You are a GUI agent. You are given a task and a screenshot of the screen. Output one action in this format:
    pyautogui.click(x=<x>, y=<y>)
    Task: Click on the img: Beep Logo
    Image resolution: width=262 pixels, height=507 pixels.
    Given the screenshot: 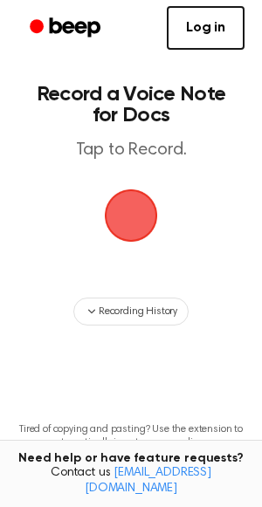 What is the action you would take?
    pyautogui.click(x=131, y=216)
    